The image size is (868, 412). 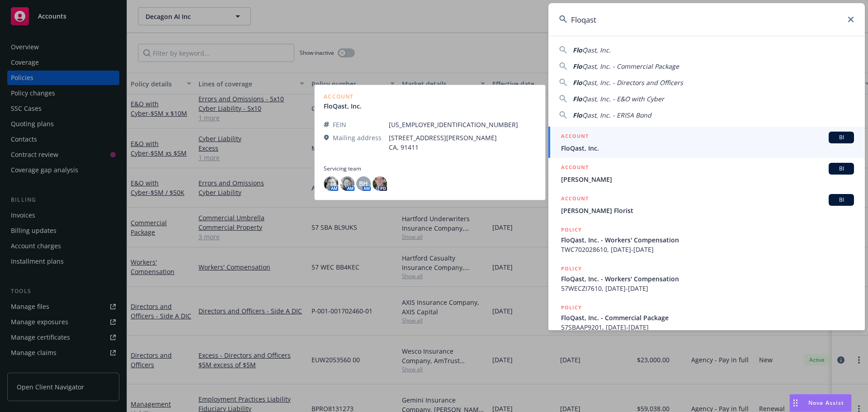 I want to click on span: Nova Assist, so click(x=826, y=403).